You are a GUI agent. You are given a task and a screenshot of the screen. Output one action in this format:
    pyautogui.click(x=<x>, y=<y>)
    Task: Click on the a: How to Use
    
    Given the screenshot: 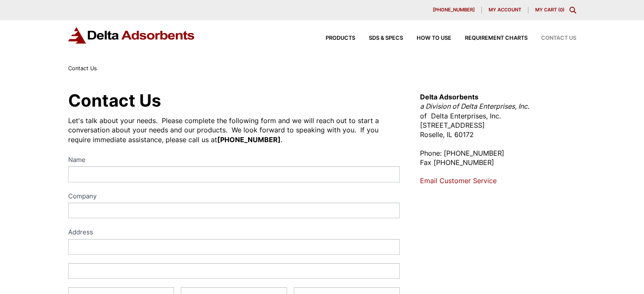 What is the action you would take?
    pyautogui.click(x=427, y=38)
    